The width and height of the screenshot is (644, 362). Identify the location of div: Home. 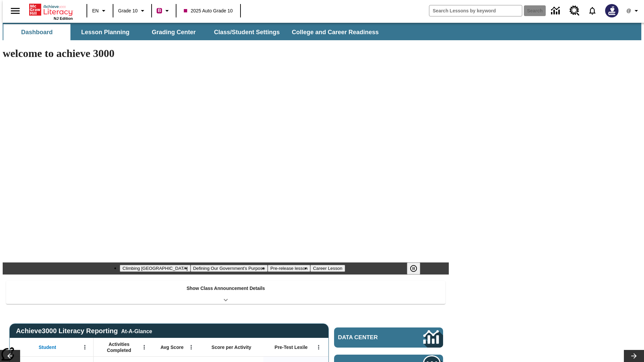
(51, 11).